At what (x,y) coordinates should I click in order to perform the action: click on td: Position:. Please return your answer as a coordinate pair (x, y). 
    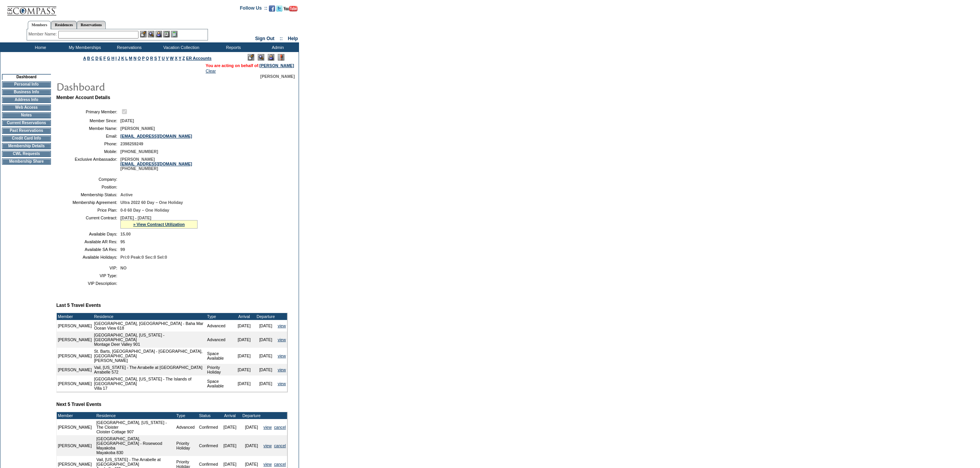
    Looking at the image, I should click on (89, 187).